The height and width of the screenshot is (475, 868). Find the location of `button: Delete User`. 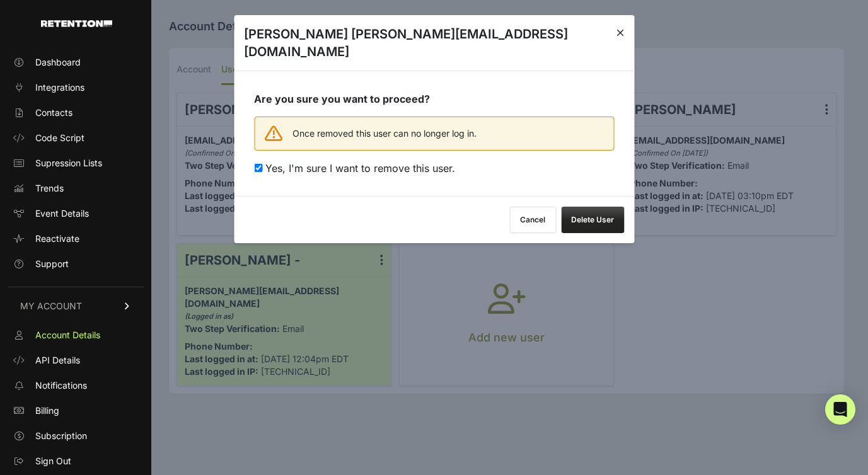

button: Delete User is located at coordinates (592, 220).